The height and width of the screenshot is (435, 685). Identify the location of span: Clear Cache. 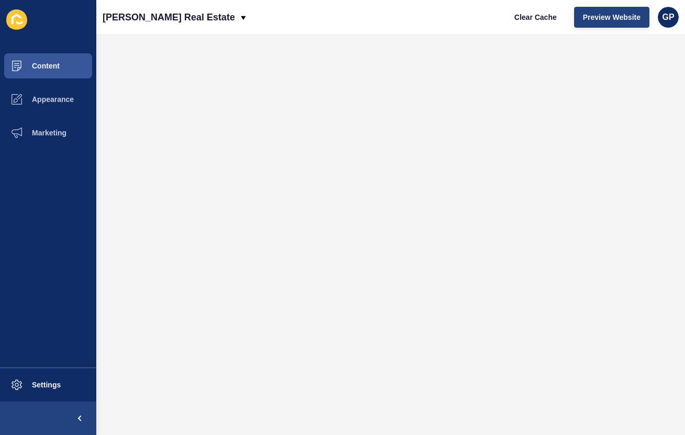
(535, 17).